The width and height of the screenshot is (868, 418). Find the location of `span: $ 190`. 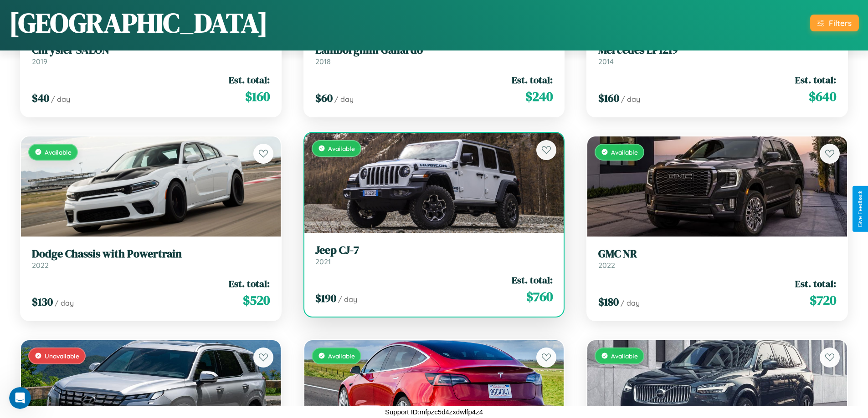

span: $ 190 is located at coordinates (326, 298).